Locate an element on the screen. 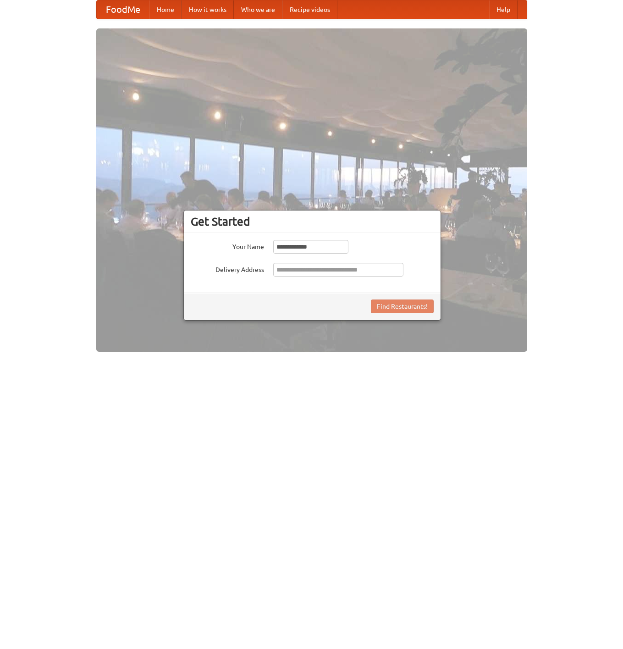  a: FoodMe is located at coordinates (123, 10).